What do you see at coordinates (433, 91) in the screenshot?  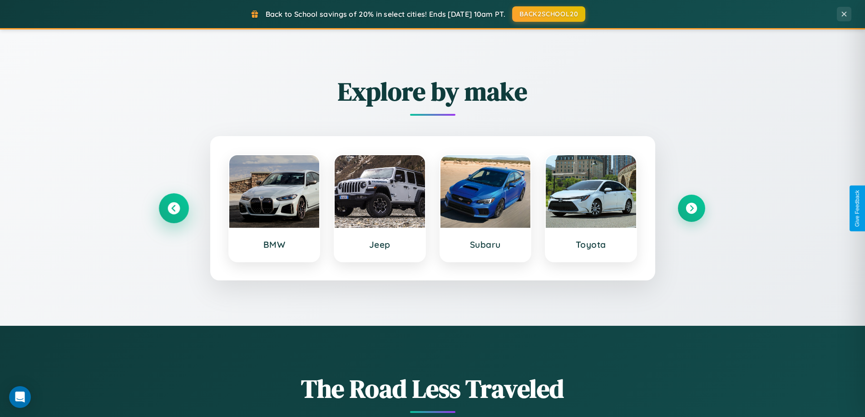 I see `h2: Explore by make` at bounding box center [433, 91].